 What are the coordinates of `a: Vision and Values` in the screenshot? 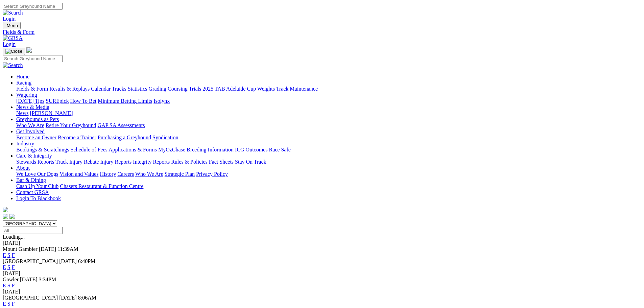 It's located at (79, 174).